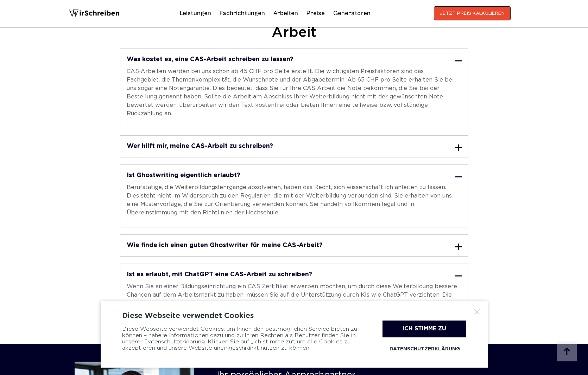  What do you see at coordinates (425, 329) in the screenshot?
I see `div: Ich stimme zu` at bounding box center [425, 329].